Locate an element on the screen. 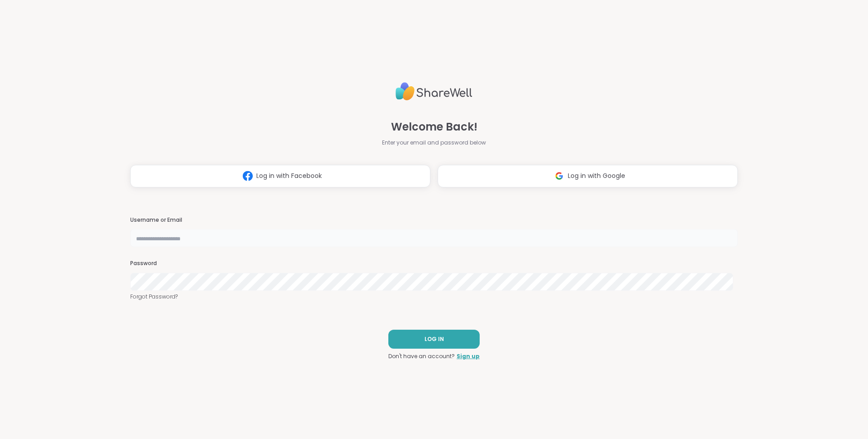 Image resolution: width=868 pixels, height=439 pixels. span: Log in with Google is located at coordinates (596, 176).